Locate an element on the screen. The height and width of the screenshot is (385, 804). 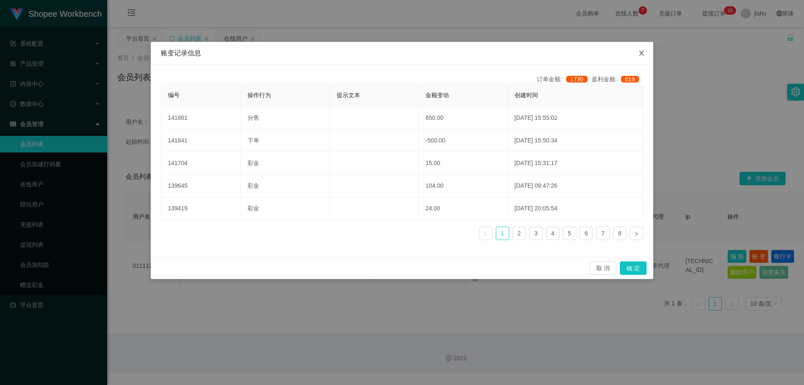
td: 24.00 is located at coordinates (463, 209).